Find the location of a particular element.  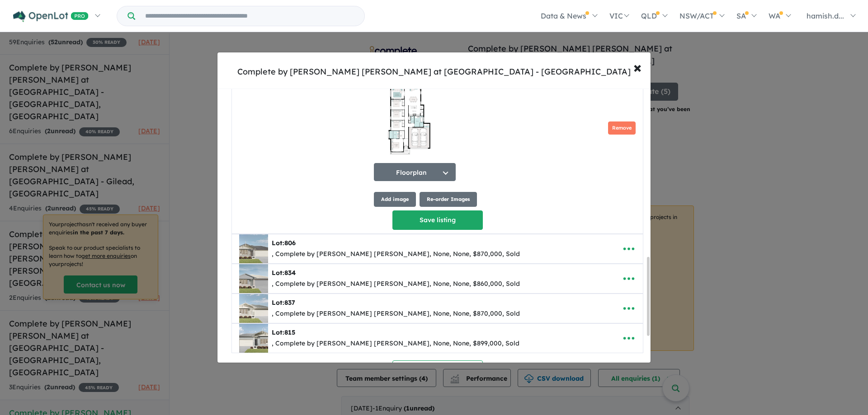

span: hamish.d... is located at coordinates (825, 16).